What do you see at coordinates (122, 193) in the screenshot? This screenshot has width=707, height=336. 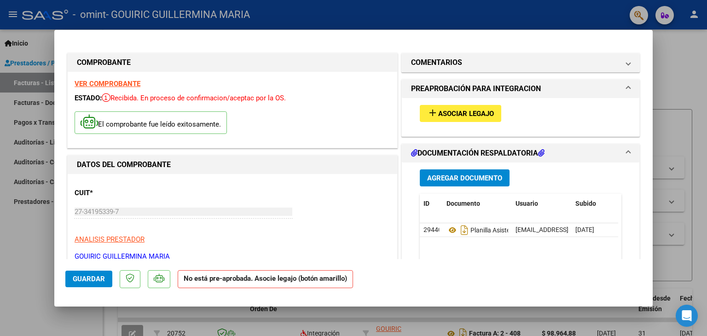 I see `p: CUIT` at bounding box center [122, 193].